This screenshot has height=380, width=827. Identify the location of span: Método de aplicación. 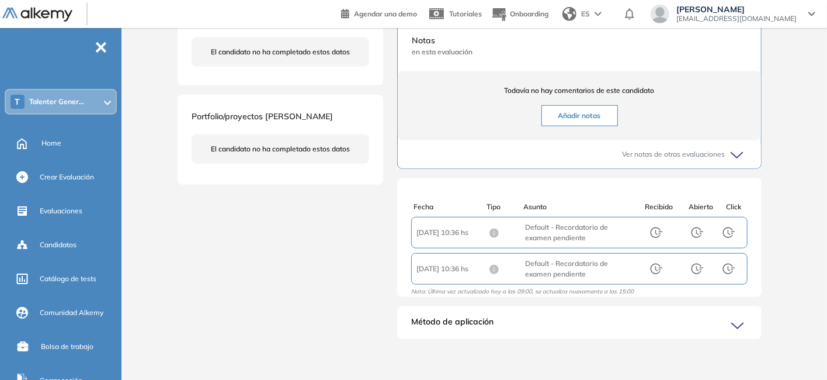
(452, 325).